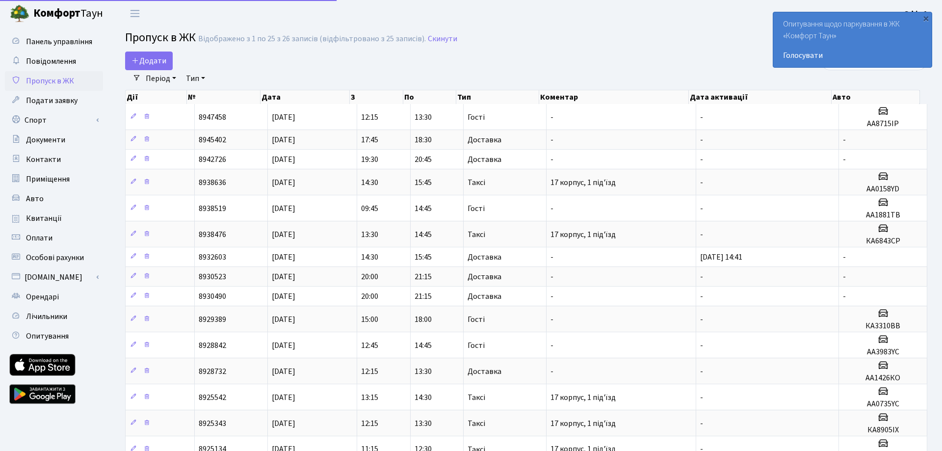  Describe the element at coordinates (917, 14) in the screenshot. I see `b: Офіс 1.` at that location.